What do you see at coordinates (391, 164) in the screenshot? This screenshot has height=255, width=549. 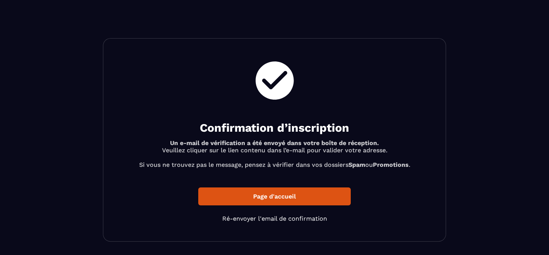 I see `b: Promotions` at bounding box center [391, 164].